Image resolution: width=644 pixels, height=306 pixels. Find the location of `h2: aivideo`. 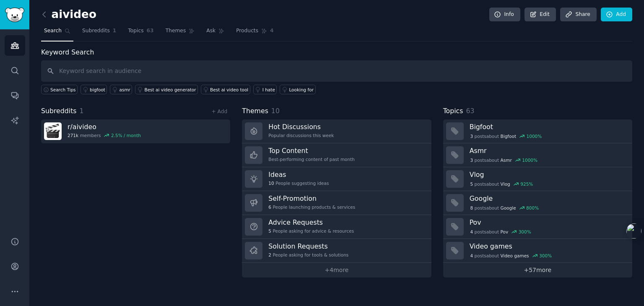

h2: aivideo is located at coordinates (69, 14).